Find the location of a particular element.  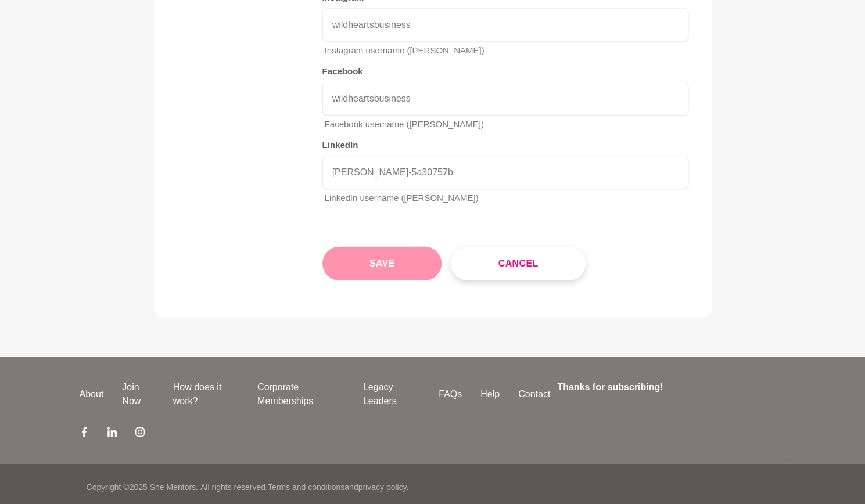

input: LinkedIn username is located at coordinates (506, 173).